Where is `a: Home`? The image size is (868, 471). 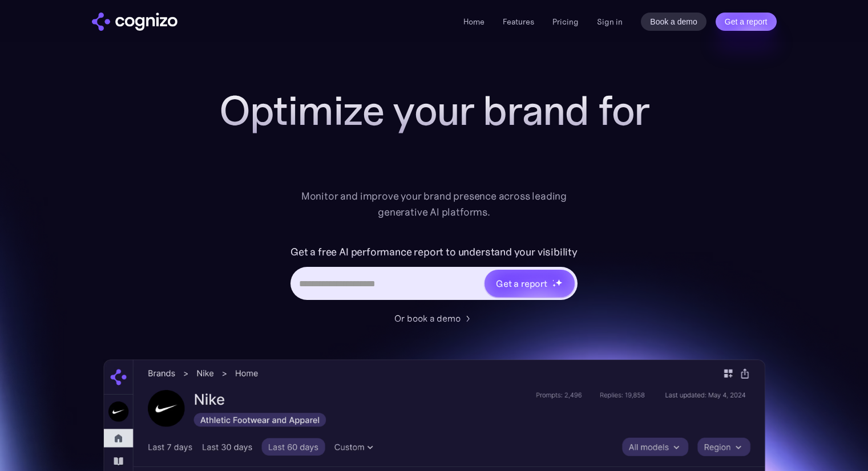
a: Home is located at coordinates (473, 22).